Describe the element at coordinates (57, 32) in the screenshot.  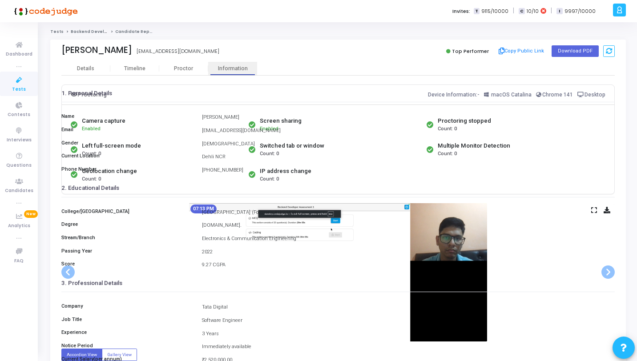
I see `a: Tests` at that location.